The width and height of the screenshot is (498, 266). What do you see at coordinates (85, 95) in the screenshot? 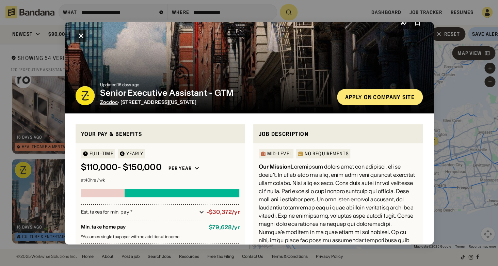
I see `img: Zocdoc logo` at bounding box center [85, 95].